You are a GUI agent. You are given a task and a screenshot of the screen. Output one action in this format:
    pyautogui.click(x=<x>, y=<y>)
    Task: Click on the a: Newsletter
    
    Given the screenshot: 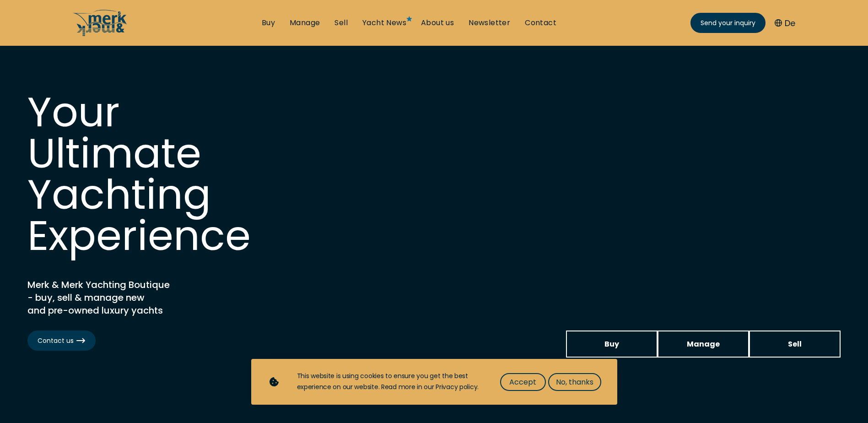 What is the action you would take?
    pyautogui.click(x=489, y=23)
    